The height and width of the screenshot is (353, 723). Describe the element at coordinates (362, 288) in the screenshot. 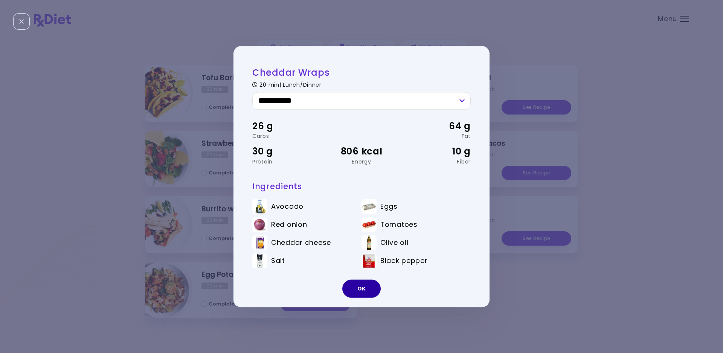

I see `button: OK` at that location.